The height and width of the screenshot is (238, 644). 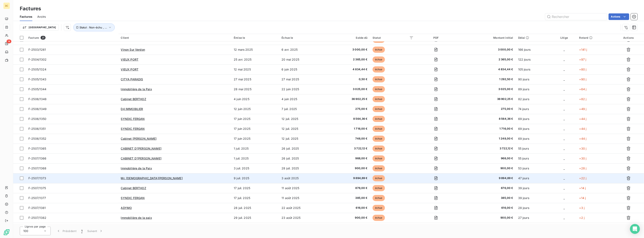 What do you see at coordinates (255, 38) in the screenshot?
I see `div: Émise le` at bounding box center [255, 38].